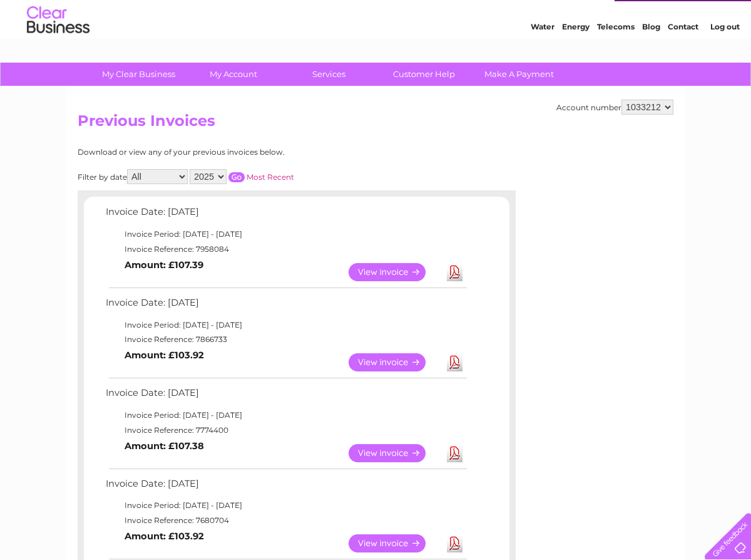 This screenshot has height=560, width=751. Describe the element at coordinates (285, 520) in the screenshot. I see `td: Invoice Reference: 7680704` at that location.